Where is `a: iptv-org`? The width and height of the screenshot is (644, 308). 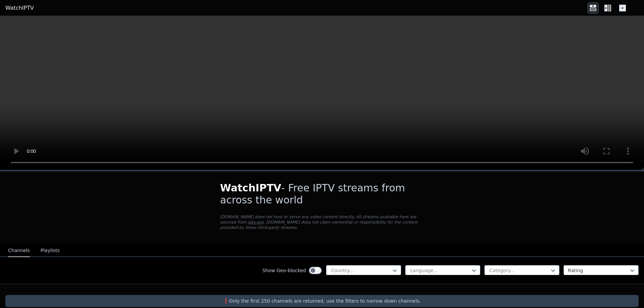
a: iptv-org is located at coordinates (256, 223).